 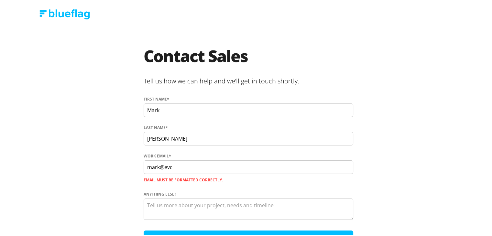 I want to click on input: Smith, so click(x=249, y=138).